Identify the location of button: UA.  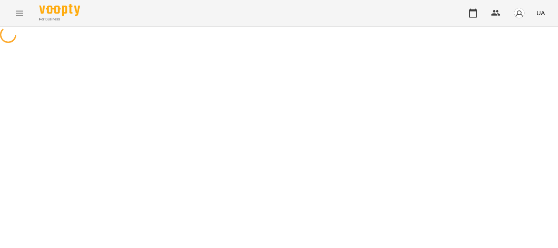
(540, 13).